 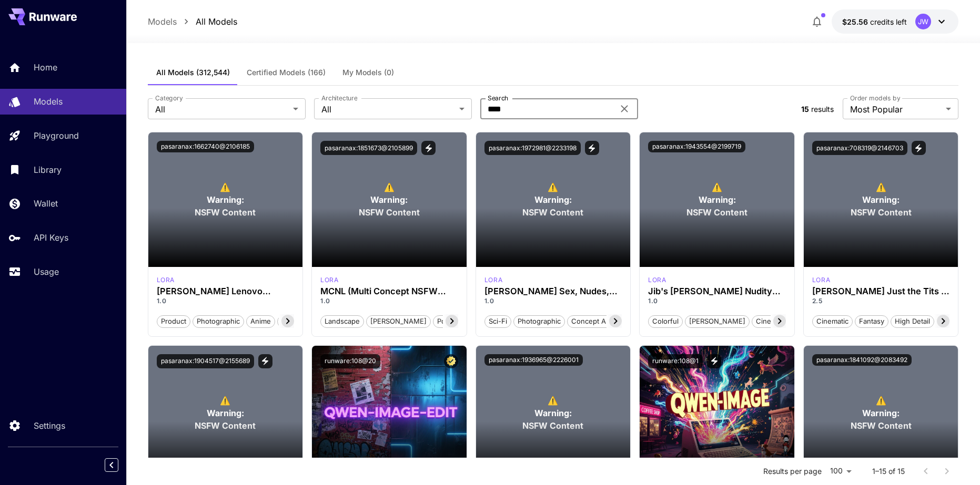 I want to click on button: Fantasy, so click(x=872, y=321).